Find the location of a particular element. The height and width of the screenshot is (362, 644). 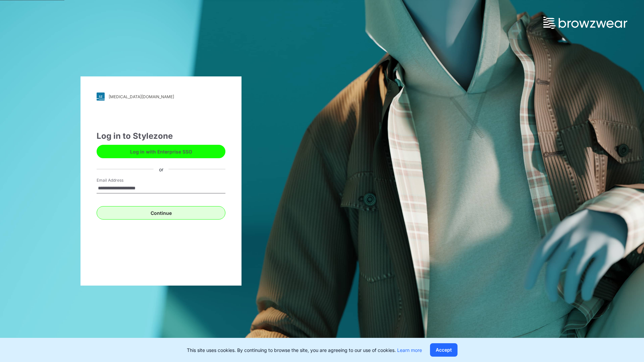

button: Log in with Enterprise SSO is located at coordinates (161, 152).